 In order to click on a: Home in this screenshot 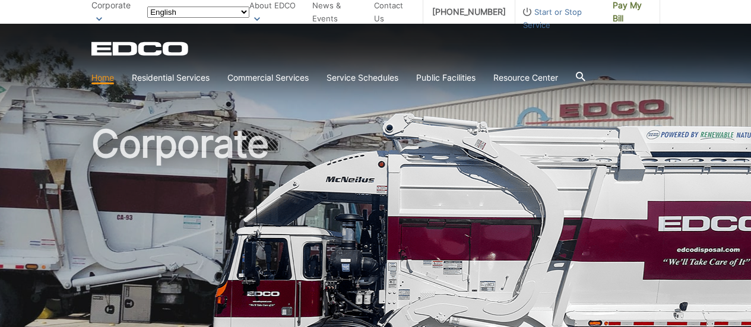, I will do `click(103, 78)`.